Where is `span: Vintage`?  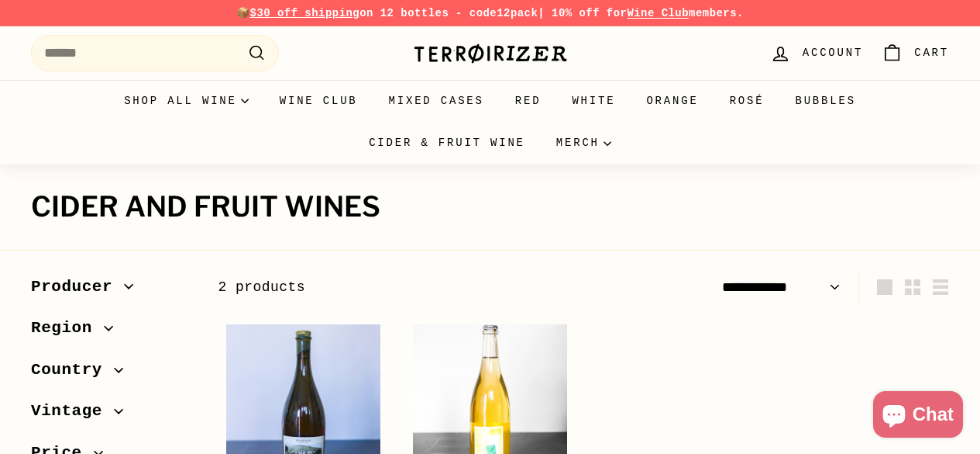
span: Vintage is located at coordinates (72, 411).